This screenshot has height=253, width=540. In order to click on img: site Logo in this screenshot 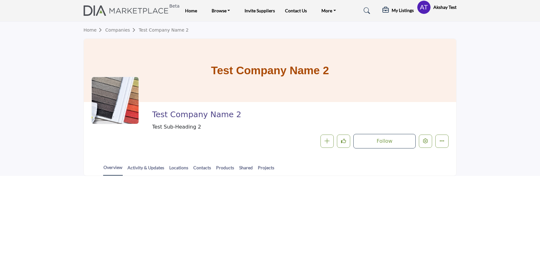, I will do `click(127, 10)`.